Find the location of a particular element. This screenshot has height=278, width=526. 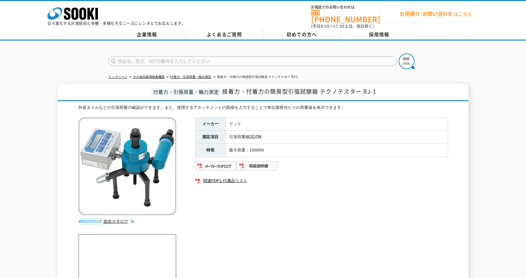

th: 測定項目 is located at coordinates (211, 137).